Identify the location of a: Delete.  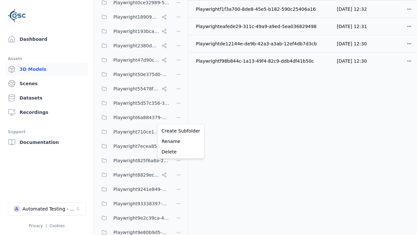
(181, 151).